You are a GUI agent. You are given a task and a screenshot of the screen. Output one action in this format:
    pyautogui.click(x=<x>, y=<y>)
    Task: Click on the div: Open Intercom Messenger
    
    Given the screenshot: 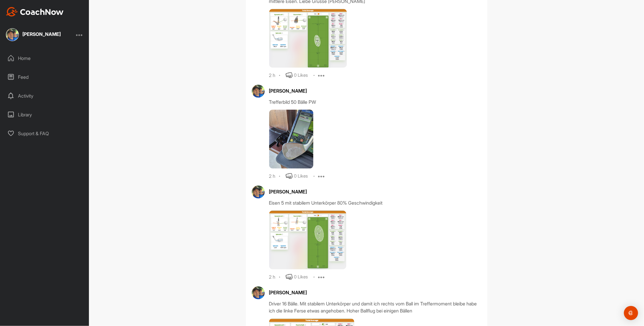 What is the action you would take?
    pyautogui.click(x=631, y=313)
    